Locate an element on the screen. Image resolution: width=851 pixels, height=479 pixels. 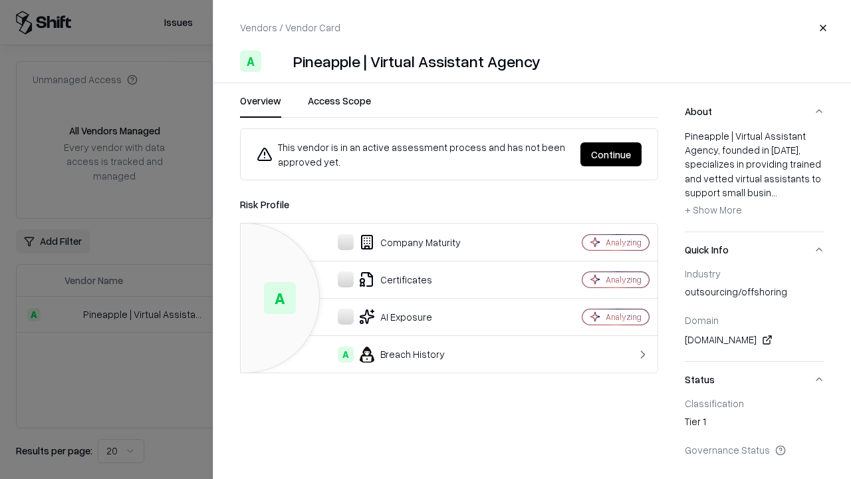
div: Governance Status is located at coordinates (755, 450).